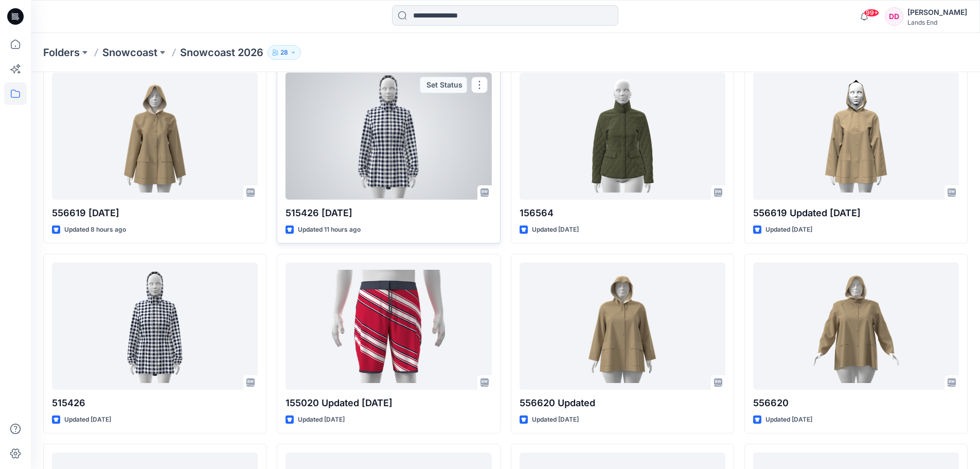 The height and width of the screenshot is (469, 980). Describe the element at coordinates (622, 136) in the screenshot. I see `a: 156564` at that location.